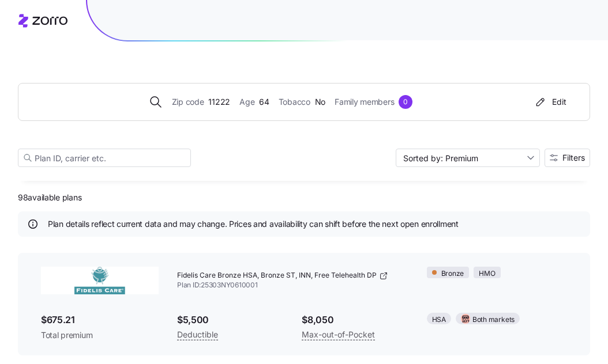  What do you see at coordinates (364, 102) in the screenshot?
I see `span: Family members` at bounding box center [364, 102].